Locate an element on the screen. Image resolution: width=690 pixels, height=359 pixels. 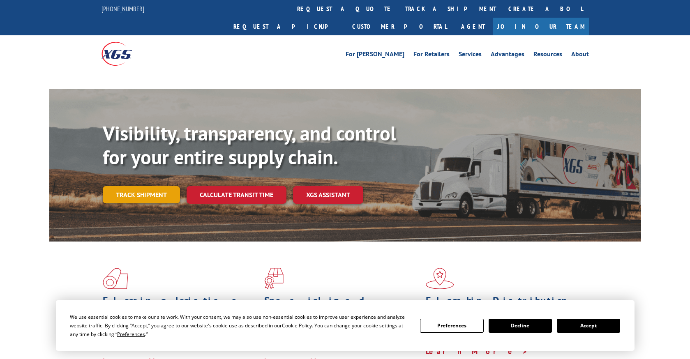
a: Agent is located at coordinates (473, 26).